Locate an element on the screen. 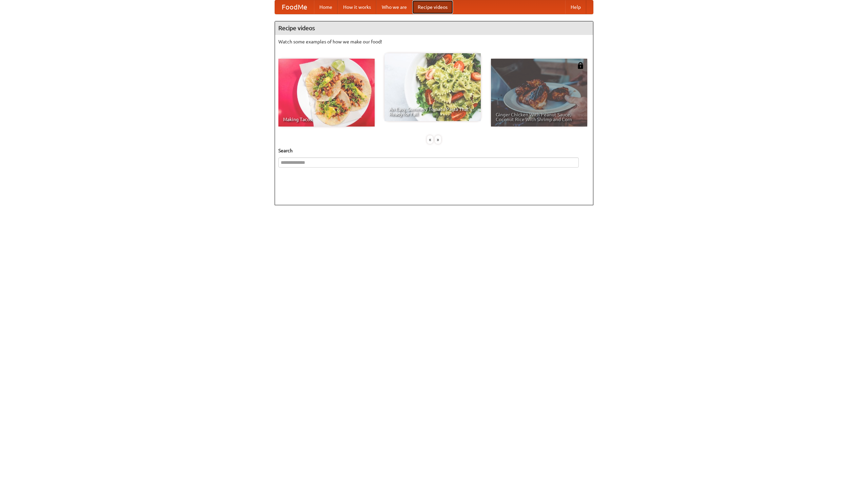 This screenshot has height=480, width=868. a: An Easy, Summery Tomato Pasta That's Ready for Fall is located at coordinates (433, 87).